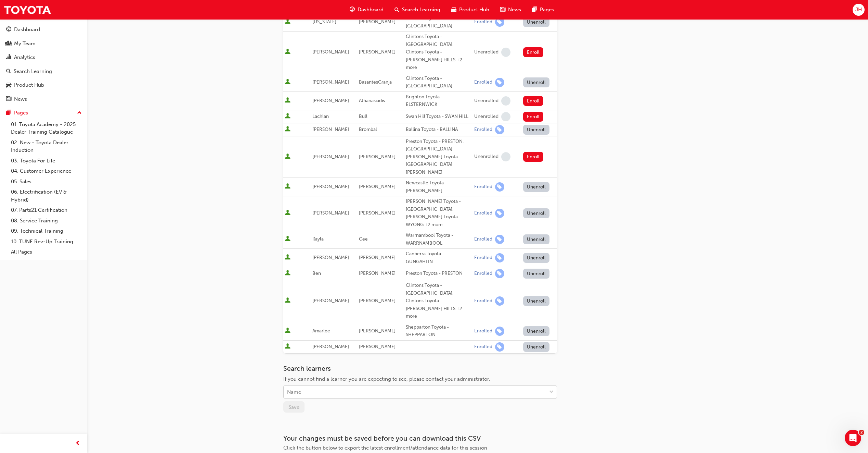  Describe the element at coordinates (44, 30) in the screenshot. I see `a: Dashboard` at that location.